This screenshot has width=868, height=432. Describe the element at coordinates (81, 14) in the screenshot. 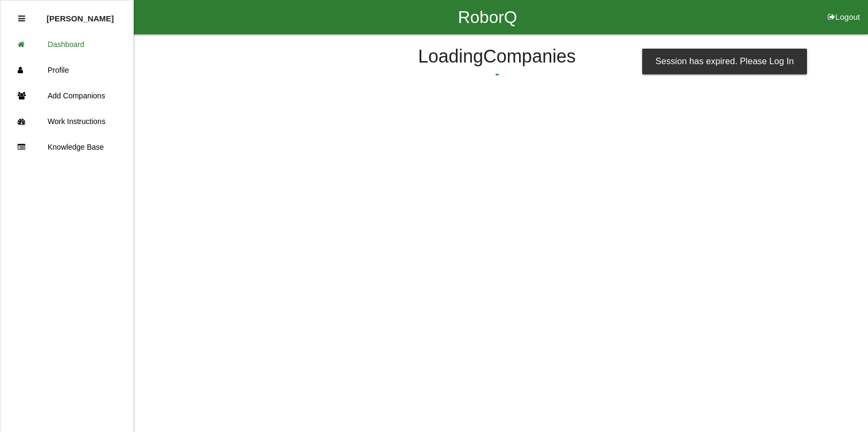

I see `p: John Sims` at that location.